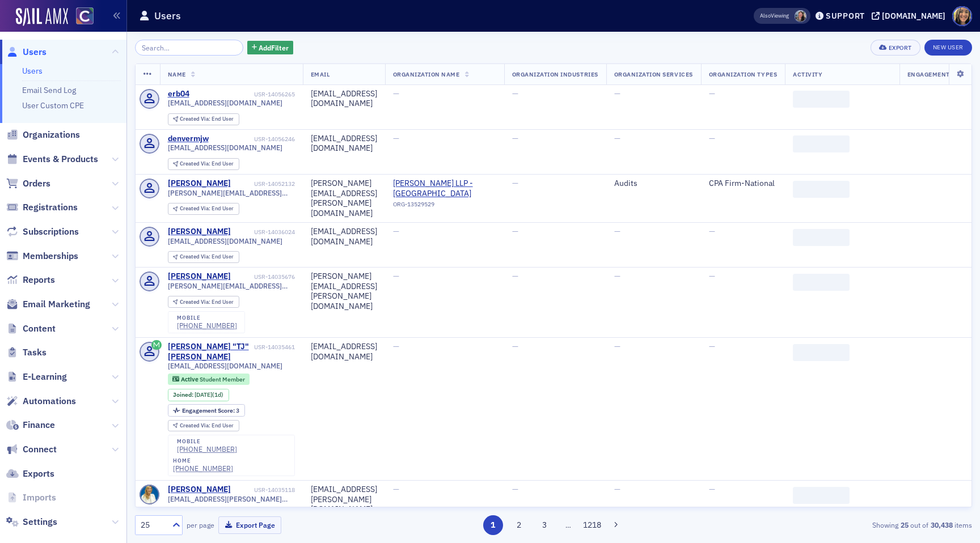  I want to click on a: erb04, so click(179, 94).